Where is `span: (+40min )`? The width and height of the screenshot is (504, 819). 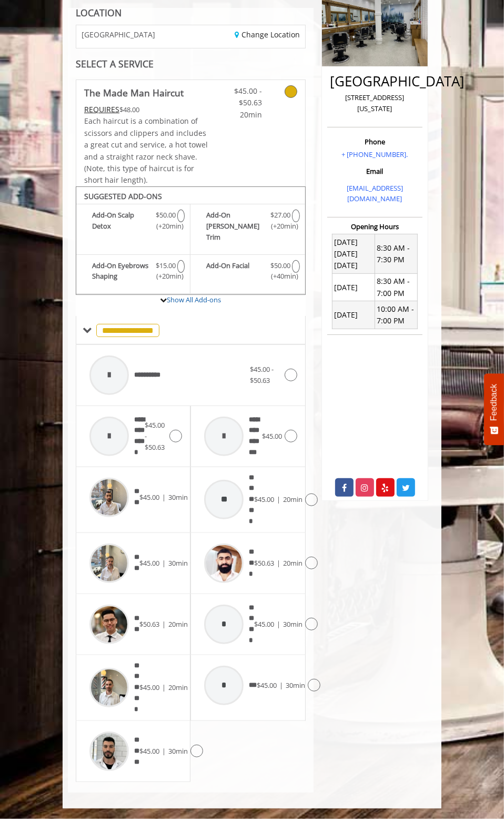 span: (+40min ) is located at coordinates (281, 276).